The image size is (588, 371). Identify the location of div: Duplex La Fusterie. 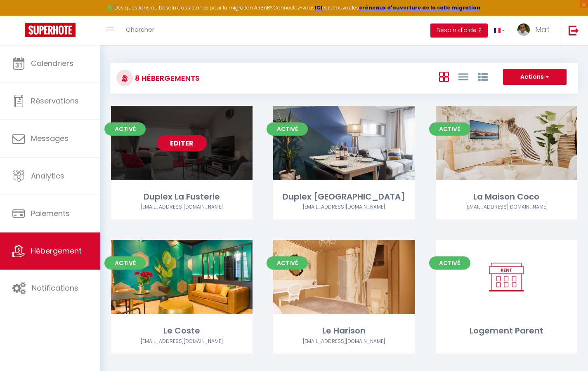
(182, 197).